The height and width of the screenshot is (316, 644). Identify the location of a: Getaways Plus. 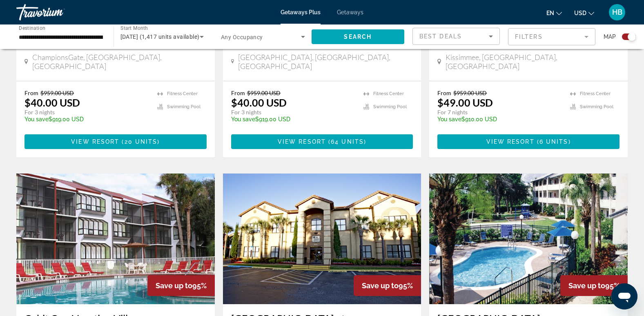
(300, 12).